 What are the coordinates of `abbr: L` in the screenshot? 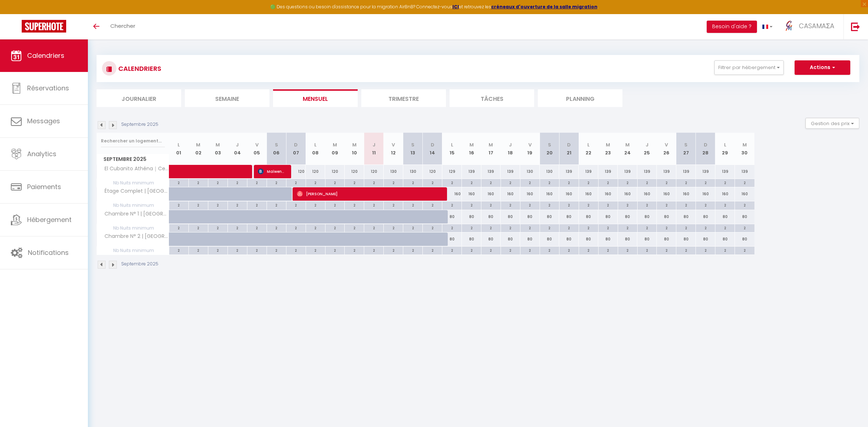 It's located at (452, 145).